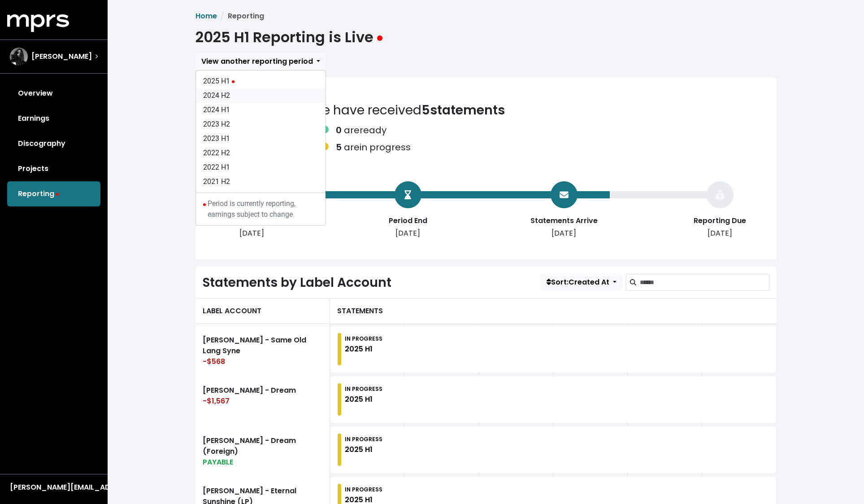 The height and width of the screenshot is (504, 864). What do you see at coordinates (408, 221) in the screenshot?
I see `div: Period End` at bounding box center [408, 221].